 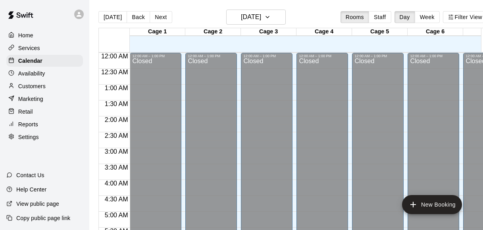 What do you see at coordinates (213, 32) in the screenshot?
I see `div: Cage 2` at bounding box center [213, 32].